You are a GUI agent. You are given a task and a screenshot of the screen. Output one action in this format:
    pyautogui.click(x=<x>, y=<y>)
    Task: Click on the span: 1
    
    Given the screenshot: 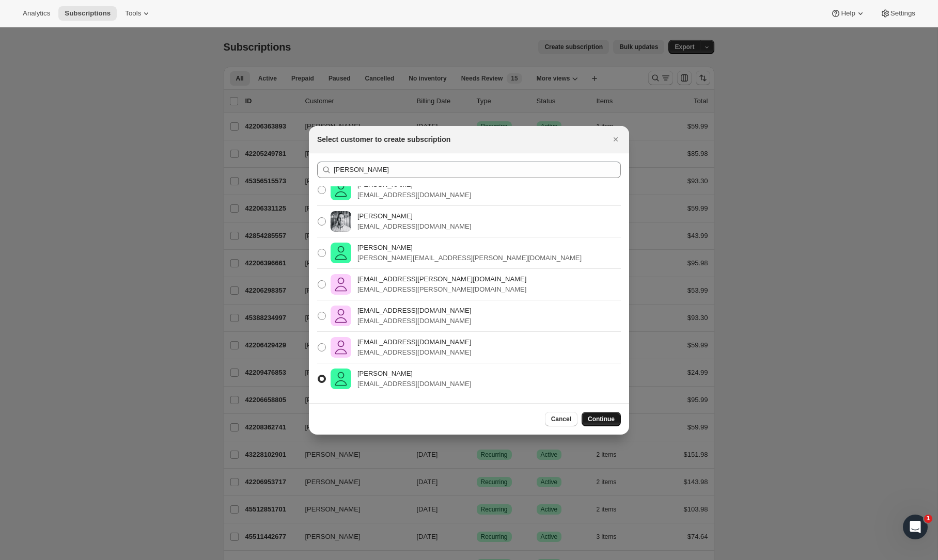 What is the action you would take?
    pyautogui.click(x=928, y=519)
    